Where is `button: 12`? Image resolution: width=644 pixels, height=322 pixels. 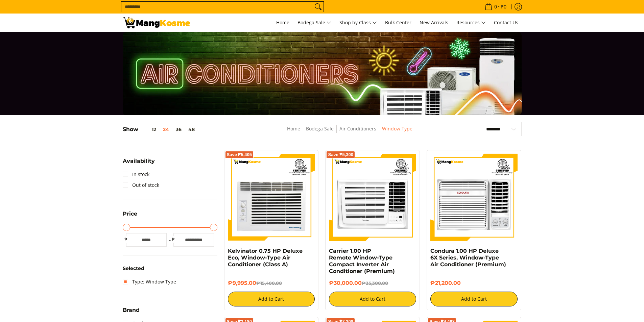 button: 12 is located at coordinates (149, 130).